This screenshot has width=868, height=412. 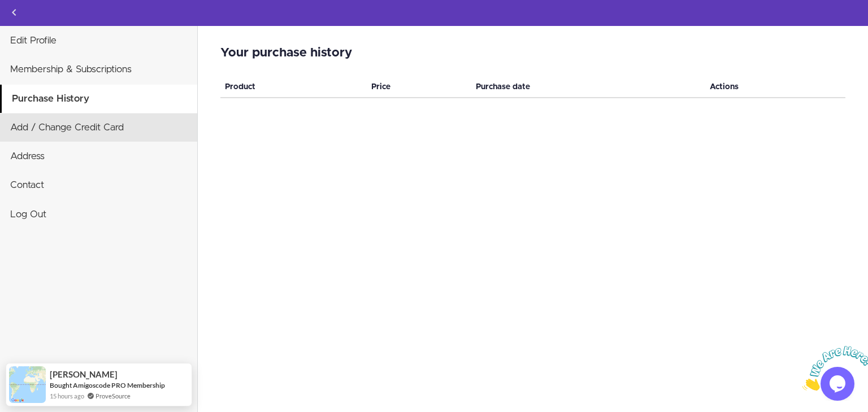 I want to click on h2: Your purchase history, so click(x=533, y=53).